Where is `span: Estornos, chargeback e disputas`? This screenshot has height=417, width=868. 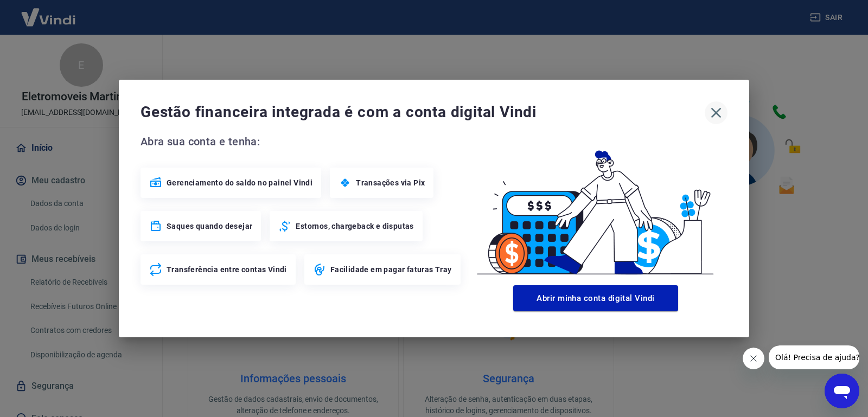
span: Estornos, chargeback e disputas is located at coordinates (354, 226).